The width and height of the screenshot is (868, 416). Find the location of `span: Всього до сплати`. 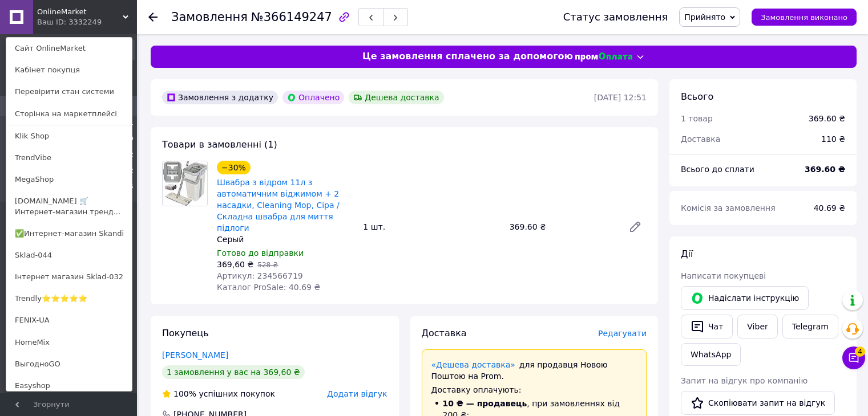

span: Всього до сплати is located at coordinates (717, 169).